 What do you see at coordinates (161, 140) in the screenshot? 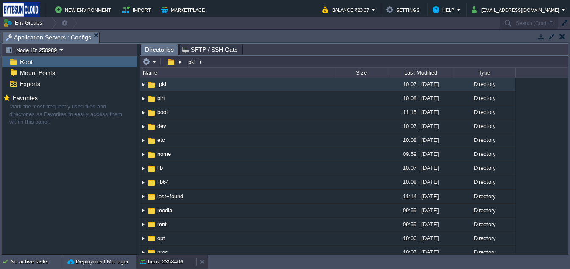
I see `a: etc` at bounding box center [161, 140].